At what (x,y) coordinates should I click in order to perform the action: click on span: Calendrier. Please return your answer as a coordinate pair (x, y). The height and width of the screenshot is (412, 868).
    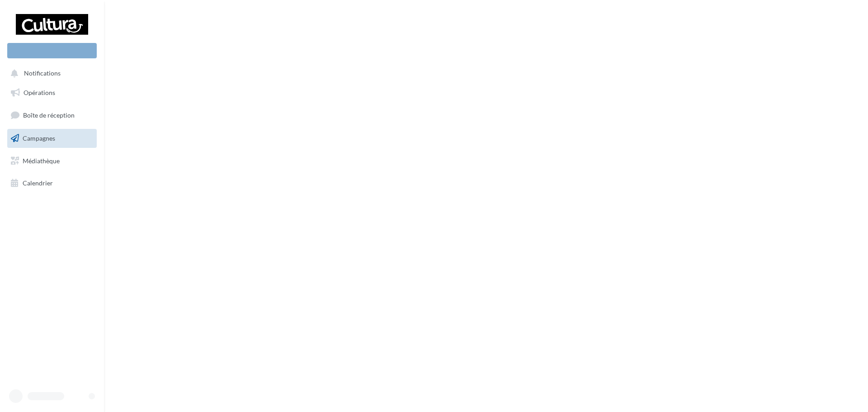
    Looking at the image, I should click on (37, 182).